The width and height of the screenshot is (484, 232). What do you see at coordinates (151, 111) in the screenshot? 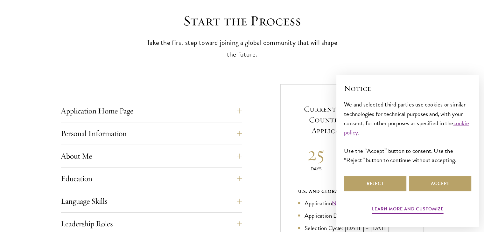
I see `button: Application Home Page` at bounding box center [151, 111].